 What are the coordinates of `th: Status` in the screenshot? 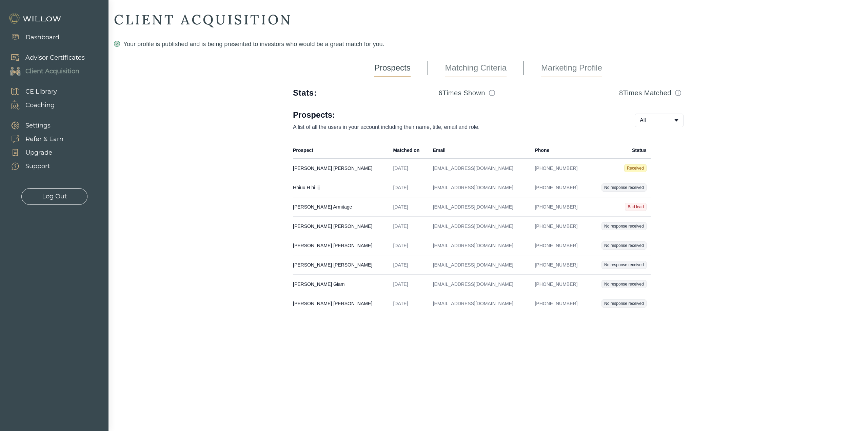 It's located at (620, 150).